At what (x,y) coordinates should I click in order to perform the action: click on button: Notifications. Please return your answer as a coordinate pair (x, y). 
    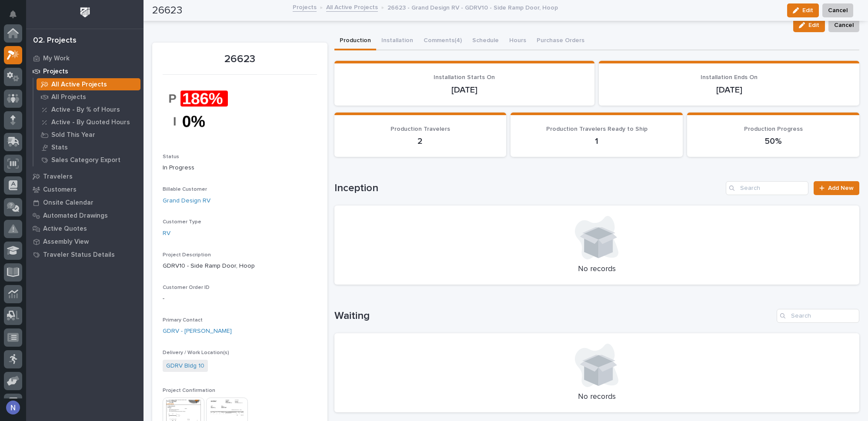
    Looking at the image, I should click on (13, 14).